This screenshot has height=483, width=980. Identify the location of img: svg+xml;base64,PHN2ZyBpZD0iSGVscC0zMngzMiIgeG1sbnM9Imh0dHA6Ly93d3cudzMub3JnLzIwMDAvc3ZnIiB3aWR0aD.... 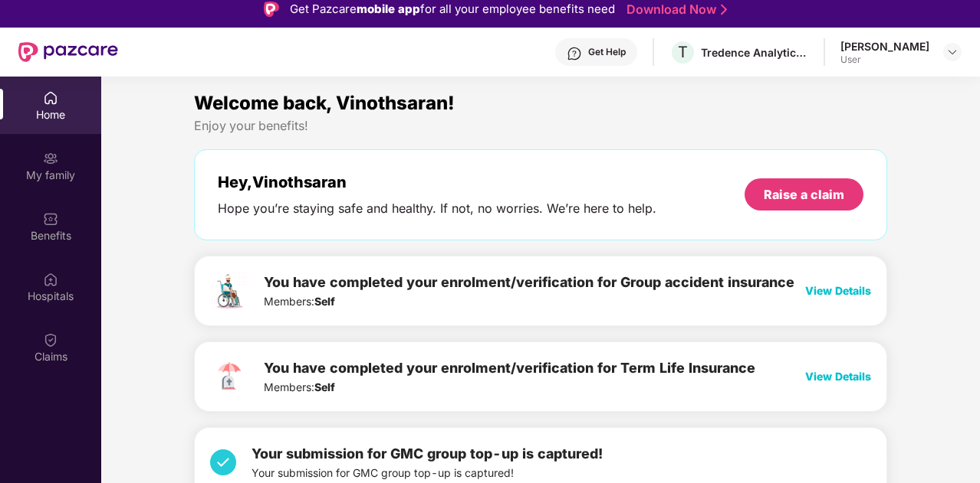
(574, 53).